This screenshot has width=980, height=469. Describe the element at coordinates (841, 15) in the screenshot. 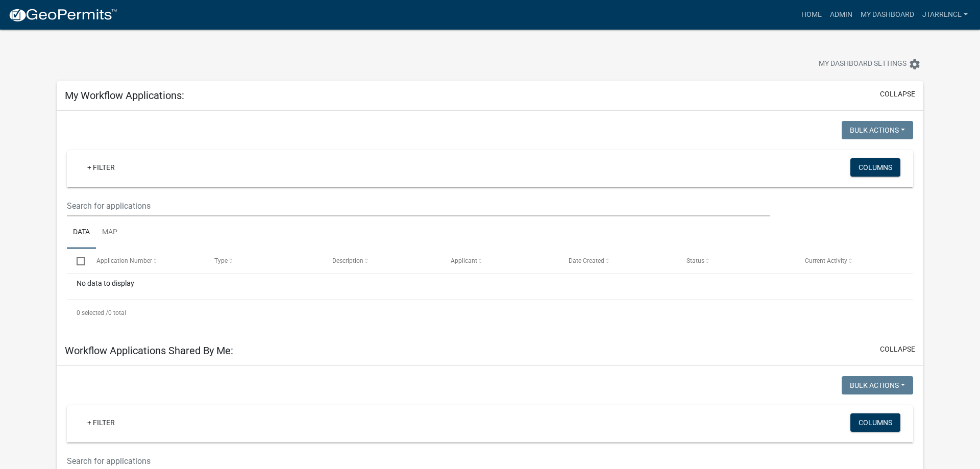

I see `a: Admin` at that location.